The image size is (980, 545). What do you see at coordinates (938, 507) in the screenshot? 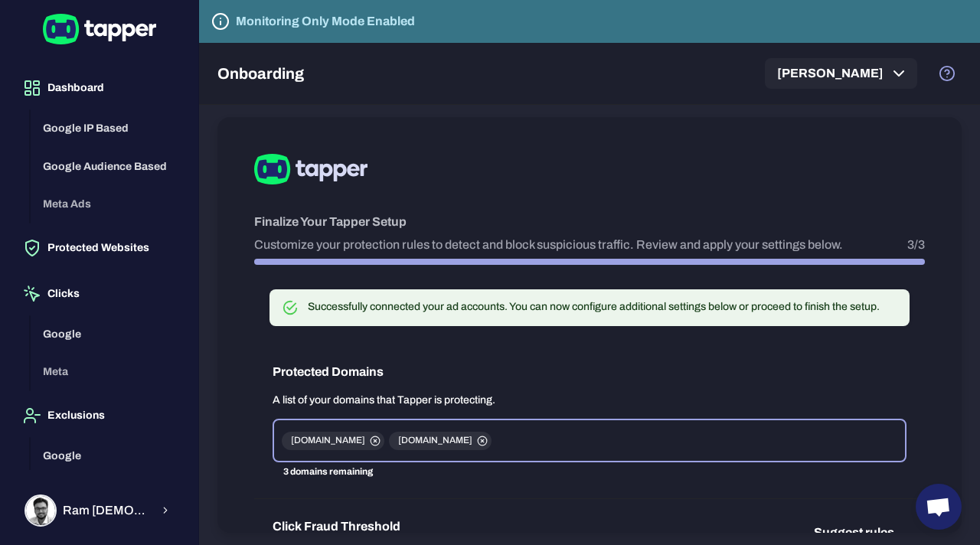
I see `div: Open chat` at bounding box center [938, 507].